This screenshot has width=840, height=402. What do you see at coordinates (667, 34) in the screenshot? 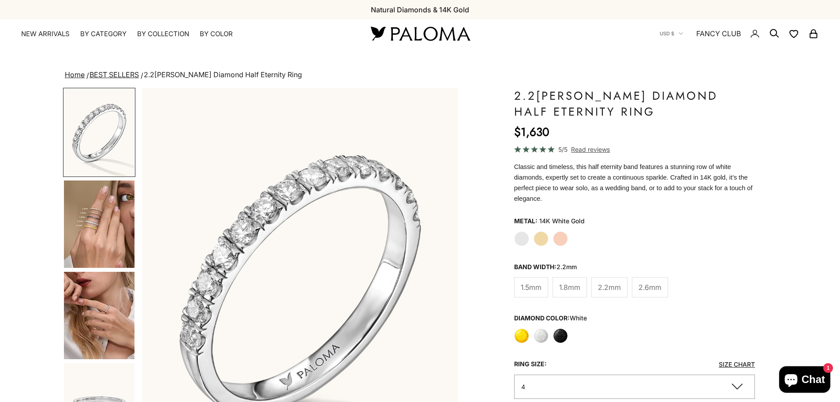
I see `span: USD $` at bounding box center [667, 34].